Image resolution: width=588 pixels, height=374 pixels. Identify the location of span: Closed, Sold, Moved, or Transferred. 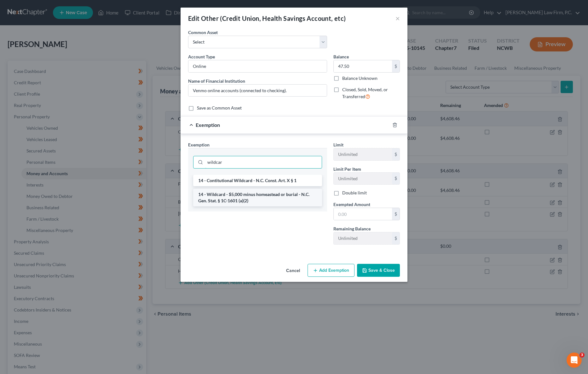
(365, 93).